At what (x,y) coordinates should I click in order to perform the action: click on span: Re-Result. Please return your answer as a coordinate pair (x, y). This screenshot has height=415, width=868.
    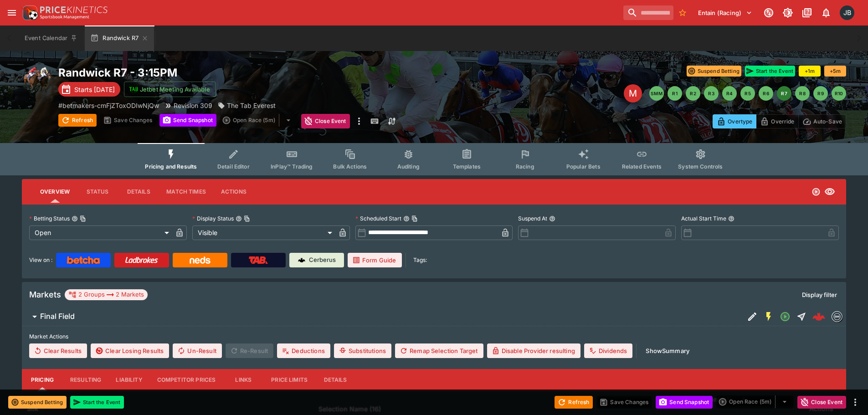
    Looking at the image, I should click on (250, 351).